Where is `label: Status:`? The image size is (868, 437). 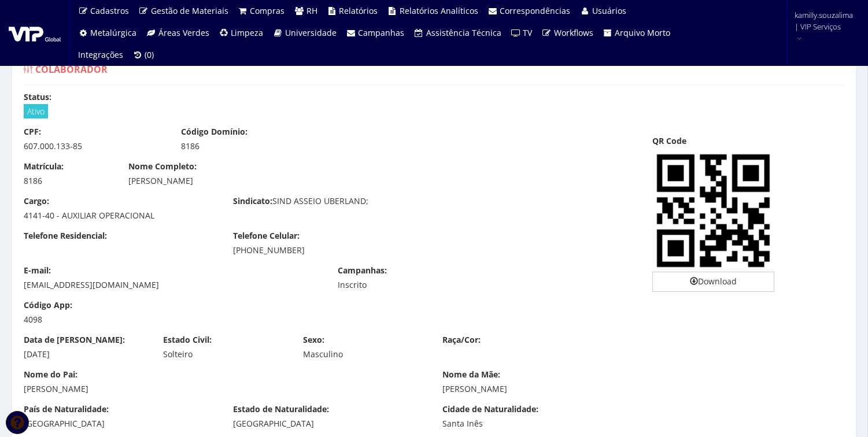
label: Status: is located at coordinates (37, 97).